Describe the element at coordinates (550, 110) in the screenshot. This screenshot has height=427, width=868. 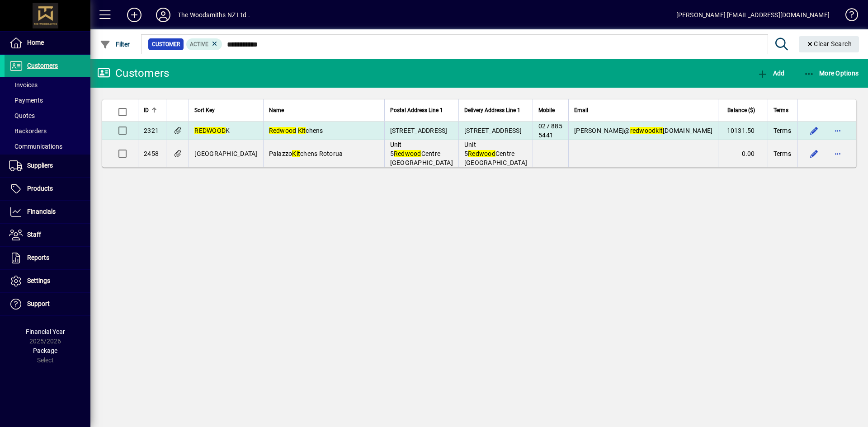
I see `div: Mobile` at that location.